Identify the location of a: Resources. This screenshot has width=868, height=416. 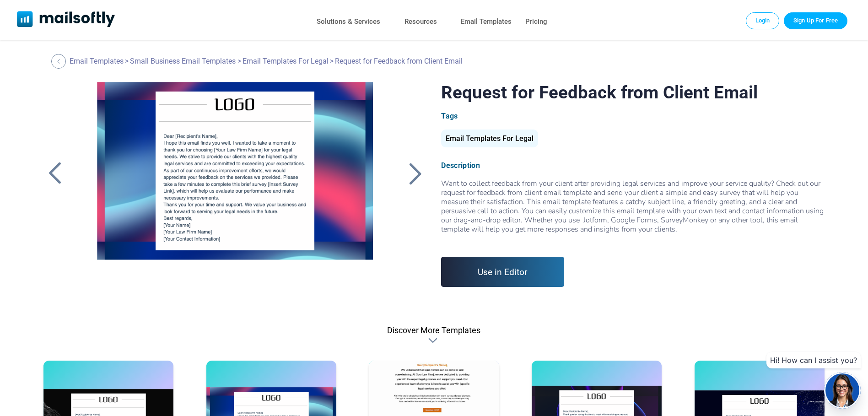
(421, 21).